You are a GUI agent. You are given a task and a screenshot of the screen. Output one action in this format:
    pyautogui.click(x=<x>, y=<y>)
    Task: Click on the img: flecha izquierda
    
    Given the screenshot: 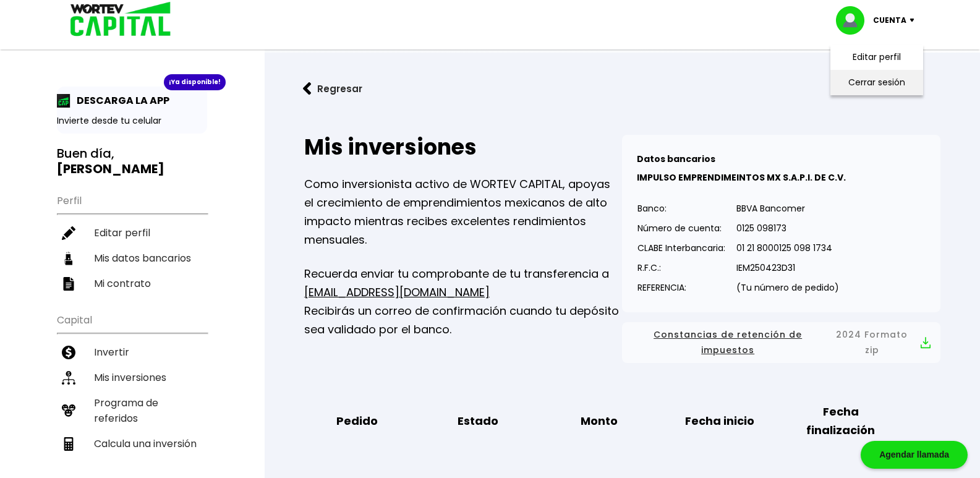 What is the action you would take?
    pyautogui.click(x=307, y=89)
    